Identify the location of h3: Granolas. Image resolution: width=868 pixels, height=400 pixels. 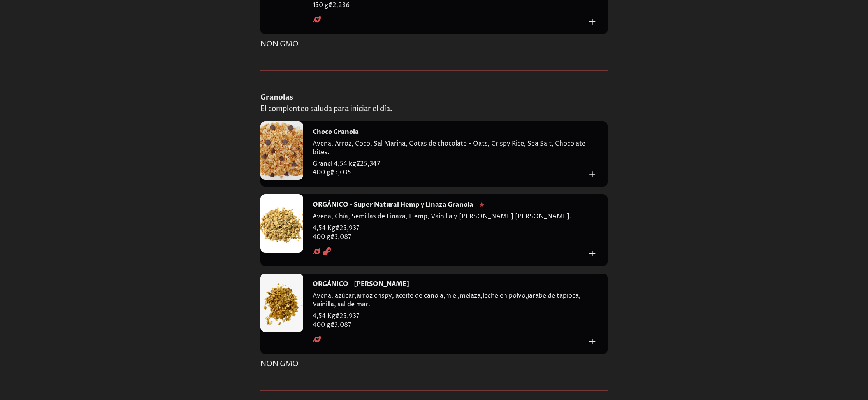
(434, 97).